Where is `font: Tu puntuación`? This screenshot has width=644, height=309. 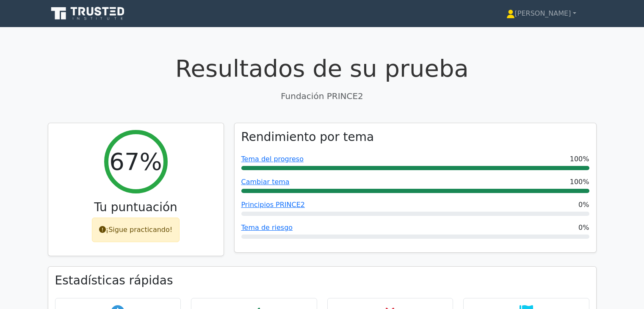
font: Tu puntuación is located at coordinates (135, 207).